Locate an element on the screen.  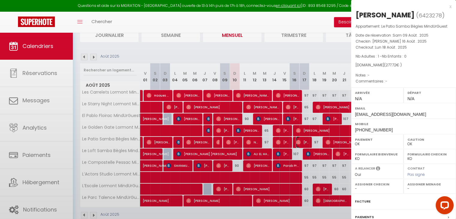
i: Sélectionner OUI si vous souhaiter envoyer les séquences de messages post-checkout is located at coordinates (378, 169).